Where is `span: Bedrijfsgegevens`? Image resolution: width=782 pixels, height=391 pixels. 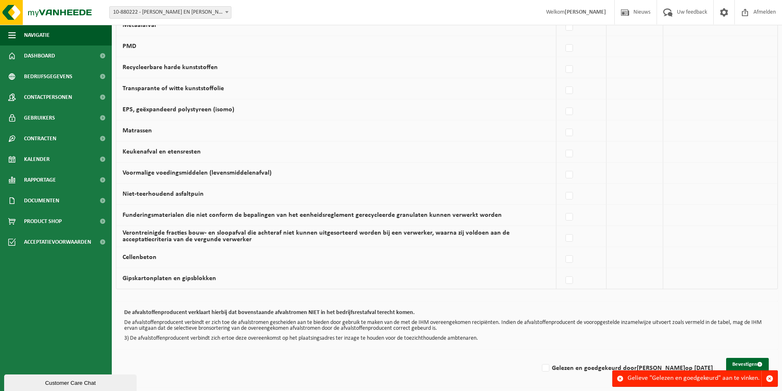 span: Bedrijfsgegevens is located at coordinates (48, 77).